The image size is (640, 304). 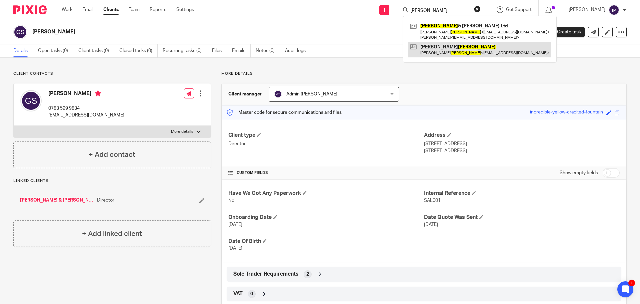 What do you see at coordinates (565, 32) in the screenshot?
I see `a: Create task` at bounding box center [565, 32].